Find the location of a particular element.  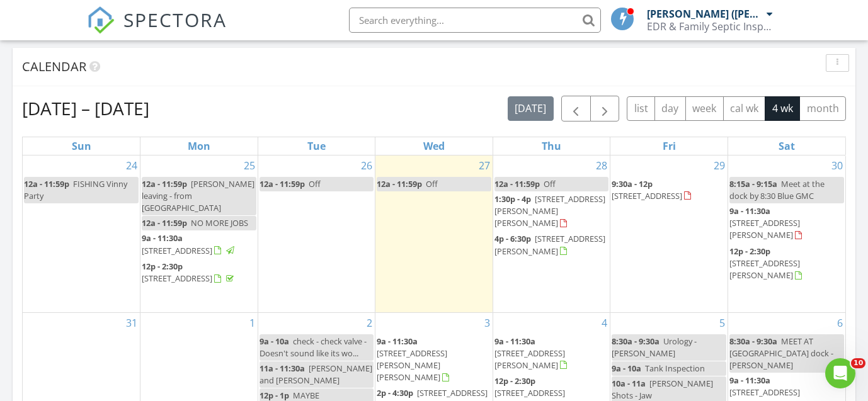

span: 8:15a - 9:15a is located at coordinates (754, 184).